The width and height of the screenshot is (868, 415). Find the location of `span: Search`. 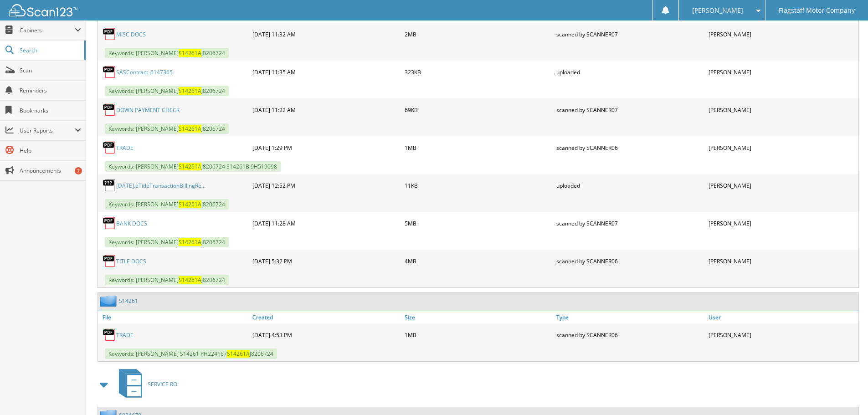

span: Search is located at coordinates (50, 50).